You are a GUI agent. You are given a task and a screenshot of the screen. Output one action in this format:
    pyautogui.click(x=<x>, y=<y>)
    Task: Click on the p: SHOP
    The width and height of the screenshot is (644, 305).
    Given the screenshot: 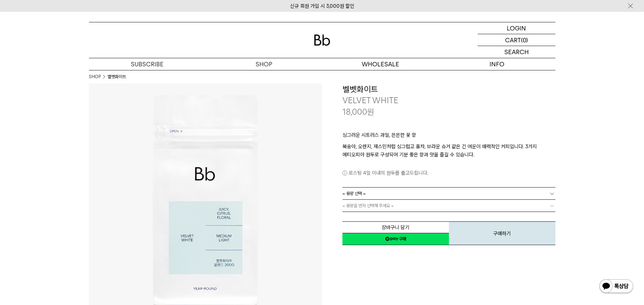 What is the action you would take?
    pyautogui.click(x=264, y=64)
    